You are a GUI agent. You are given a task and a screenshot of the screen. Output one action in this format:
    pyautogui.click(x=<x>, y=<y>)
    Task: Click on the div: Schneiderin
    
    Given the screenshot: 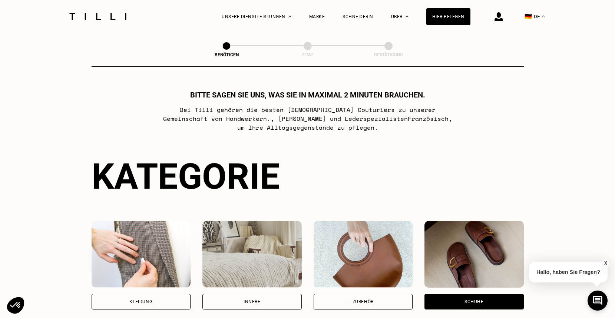 What is the action you would take?
    pyautogui.click(x=358, y=17)
    